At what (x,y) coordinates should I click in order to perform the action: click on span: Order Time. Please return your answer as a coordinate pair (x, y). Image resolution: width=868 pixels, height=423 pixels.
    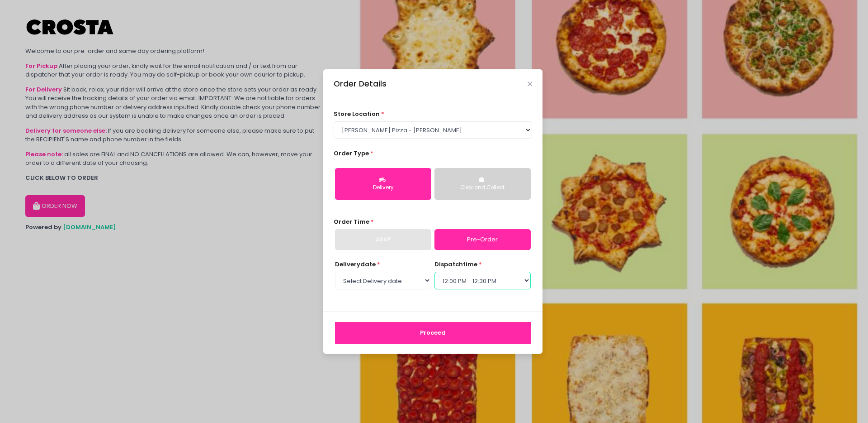
    Looking at the image, I should click on (351, 222).